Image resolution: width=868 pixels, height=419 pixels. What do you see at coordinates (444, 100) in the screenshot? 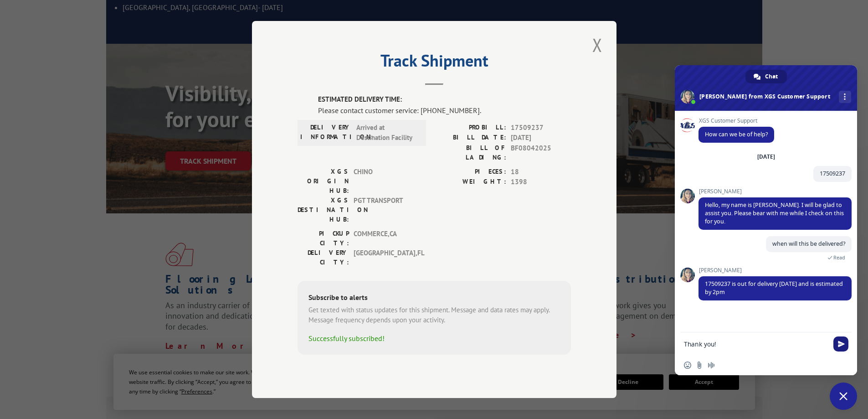
I see `label: ESTIMATED DELIVERY TIME:` at bounding box center [444, 100].